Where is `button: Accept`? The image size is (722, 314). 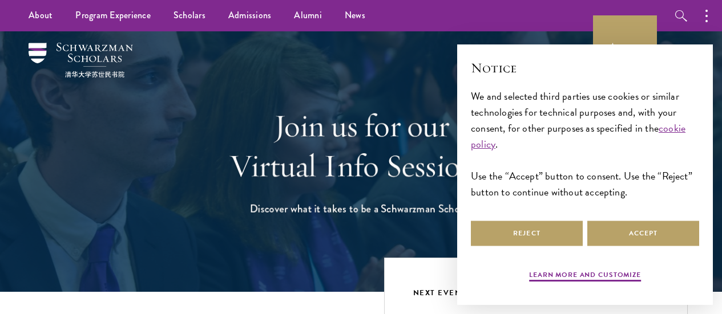 button: Accept is located at coordinates (643, 233).